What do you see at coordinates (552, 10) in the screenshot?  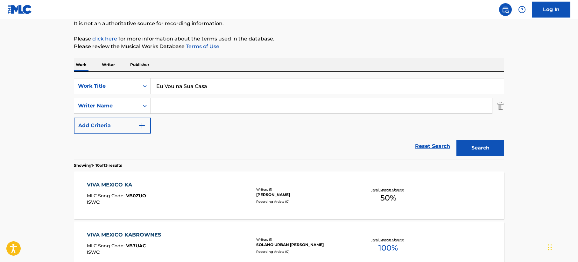 I see `a: Log In` at bounding box center [552, 10].